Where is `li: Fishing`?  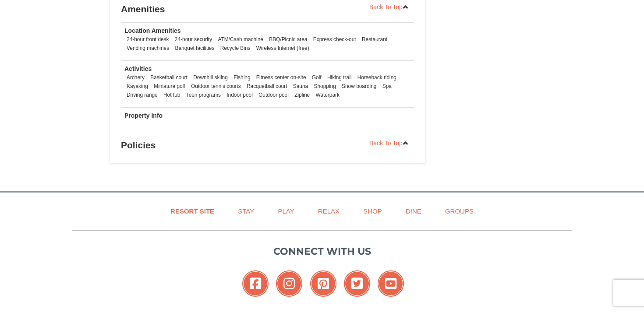
li: Fishing is located at coordinates (242, 78).